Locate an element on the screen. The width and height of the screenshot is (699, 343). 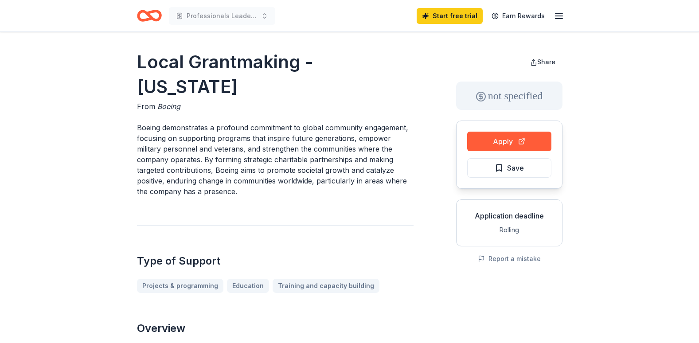
div: not specified is located at coordinates (509, 96).